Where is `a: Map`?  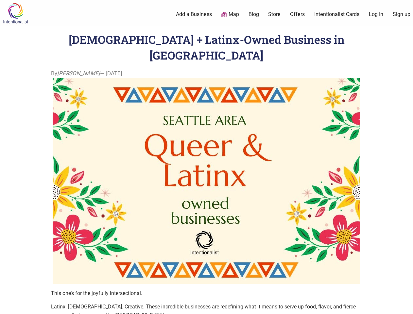 a: Map is located at coordinates (230, 14).